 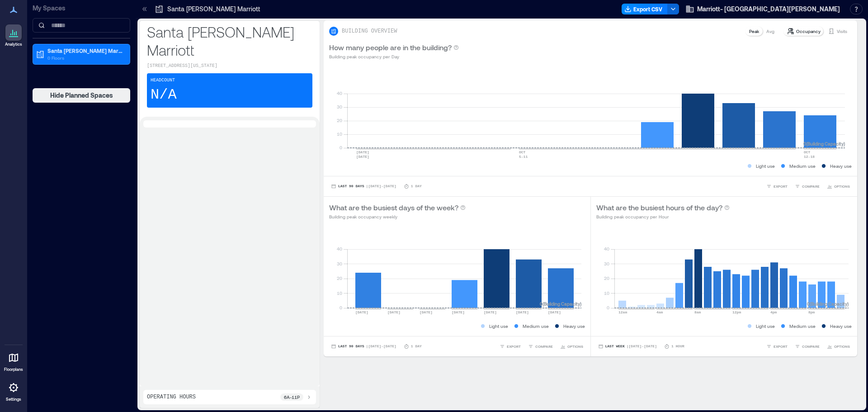 What do you see at coordinates (82, 95) in the screenshot?
I see `span: Hide Planned Spaces` at bounding box center [82, 95].